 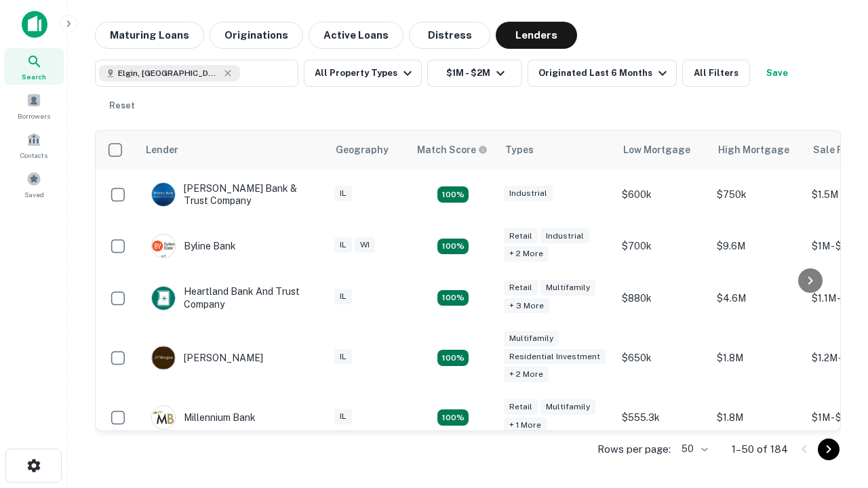 What do you see at coordinates (34, 77) in the screenshot?
I see `span: Search` at bounding box center [34, 77].